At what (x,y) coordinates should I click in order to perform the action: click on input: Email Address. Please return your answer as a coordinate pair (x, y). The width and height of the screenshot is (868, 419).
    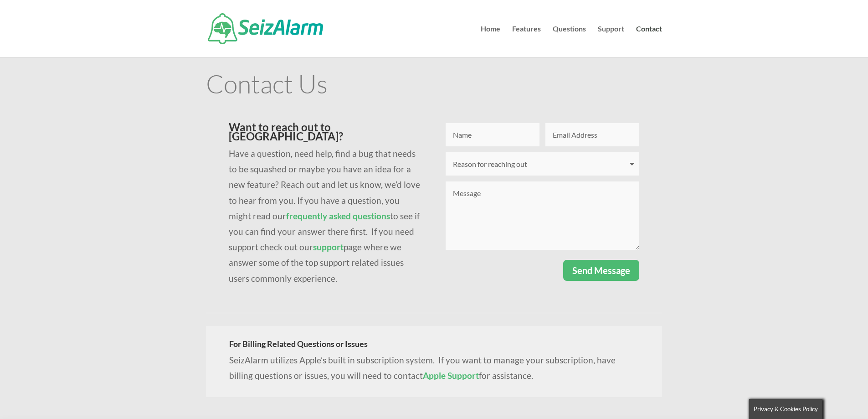
    Looking at the image, I should click on (592, 134).